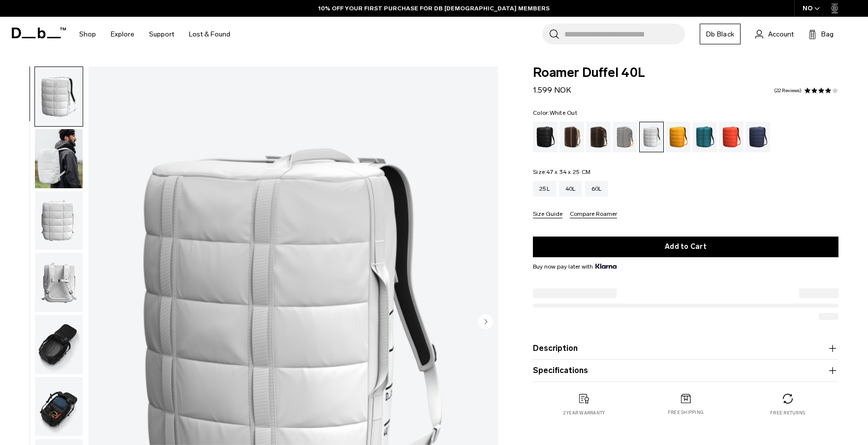 This screenshot has width=868, height=445. What do you see at coordinates (685, 370) in the screenshot?
I see `button: Specifications` at bounding box center [685, 370].